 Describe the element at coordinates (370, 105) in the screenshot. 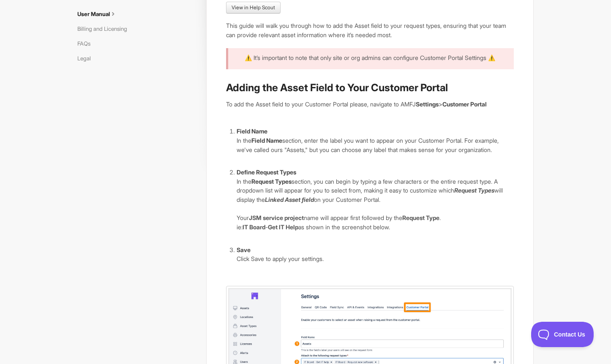

I see `p: To add the Asset field to your Customer Portal please, navigate to AMFJ >` at that location.